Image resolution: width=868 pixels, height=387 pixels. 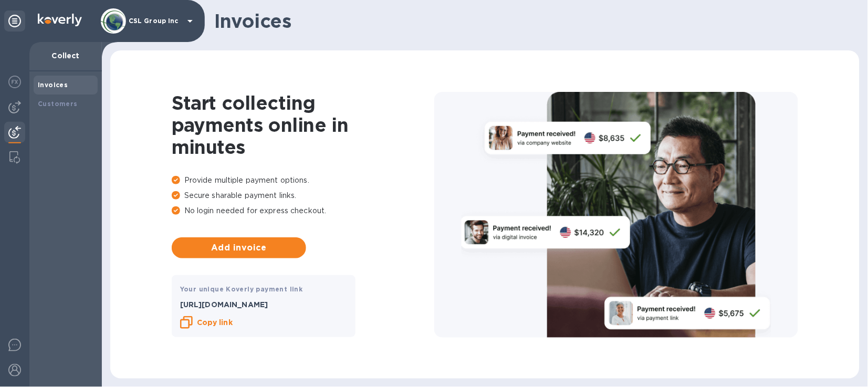 I want to click on img: Foreign exchange, so click(x=15, y=82).